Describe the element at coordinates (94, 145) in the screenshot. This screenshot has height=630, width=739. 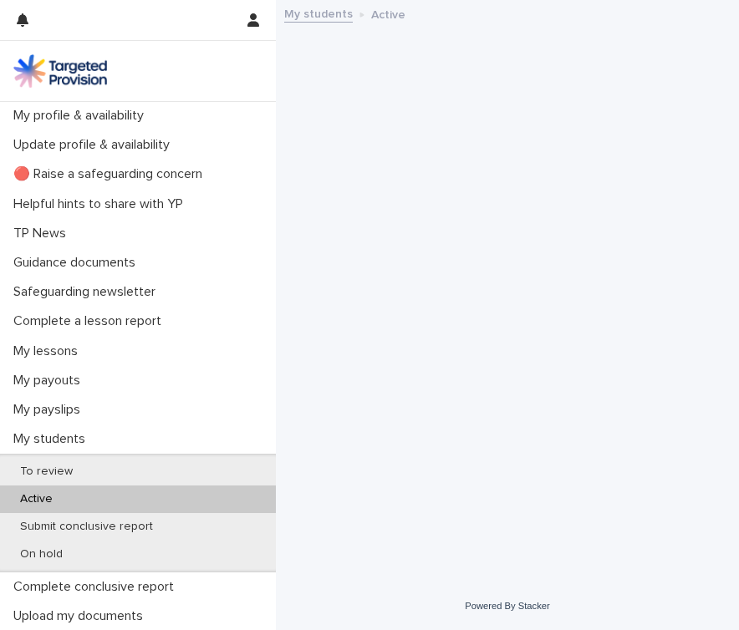
I see `p: Update profile & availability` at that location.